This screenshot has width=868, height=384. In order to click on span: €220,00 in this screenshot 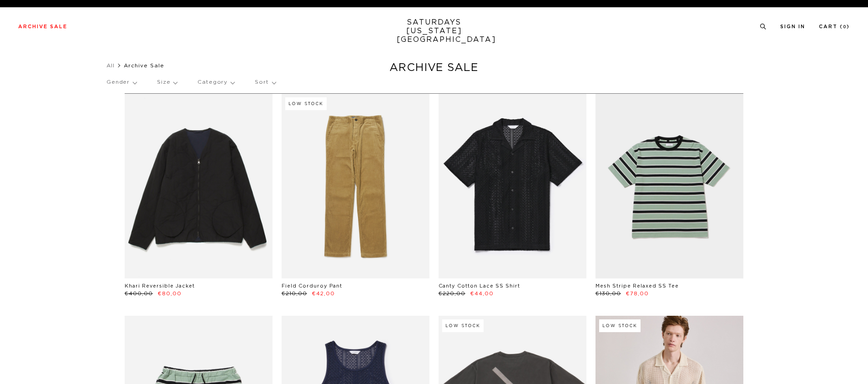, I will do `click(452, 294)`.